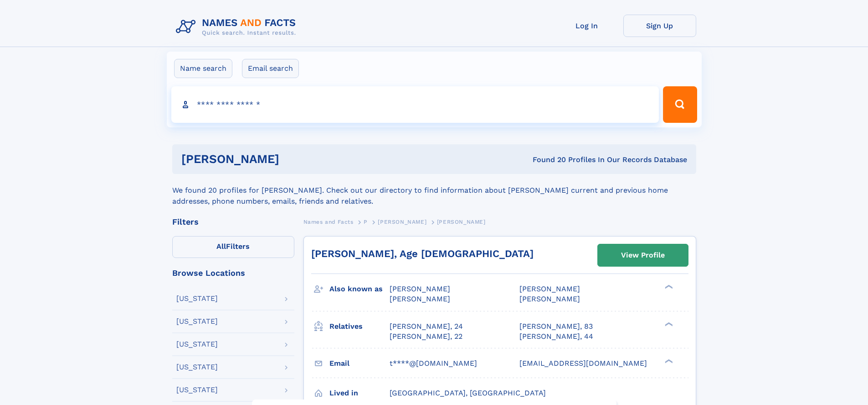  What do you see at coordinates (587, 26) in the screenshot?
I see `a: Log In` at bounding box center [587, 26].